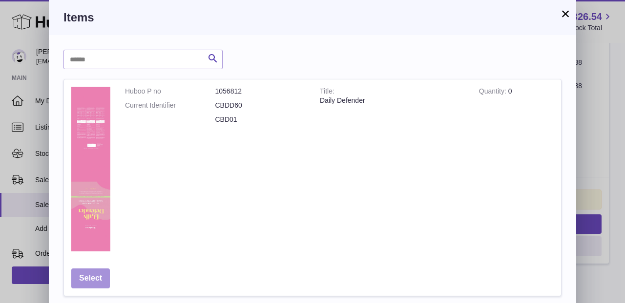 The height and width of the screenshot is (303, 625). Describe the element at coordinates (312, 18) in the screenshot. I see `h3: Items` at that location.